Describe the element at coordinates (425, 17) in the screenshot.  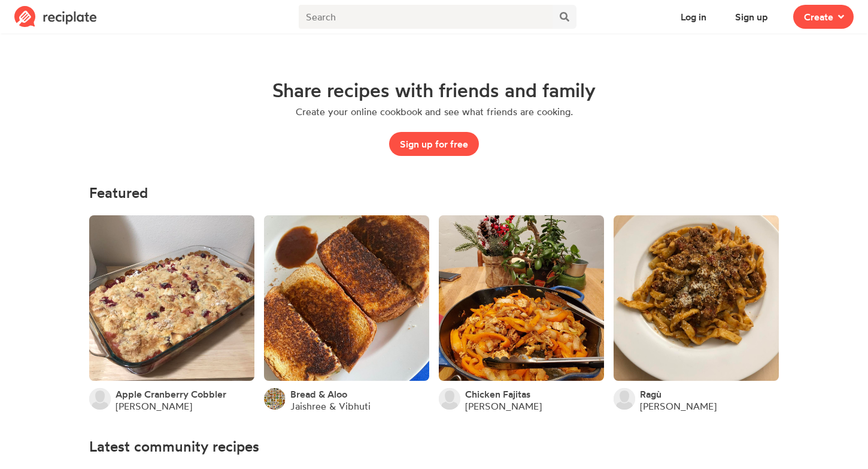
I see `input: Search` at that location.